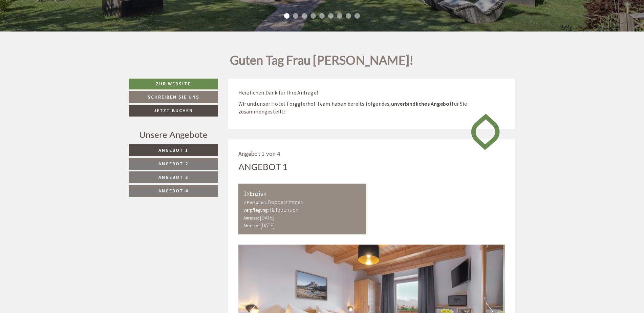 The image size is (644, 313). What do you see at coordinates (208, 29) in the screenshot?
I see `div: Guten Tag, wie können wir Ihnen helfen?` at bounding box center [208, 29].